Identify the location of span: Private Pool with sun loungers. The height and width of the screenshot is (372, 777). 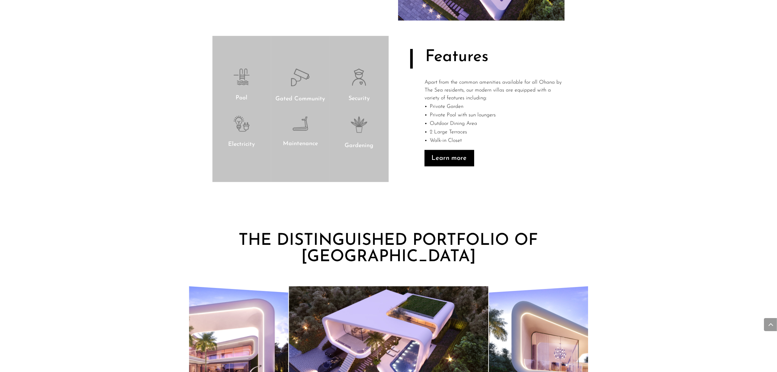
(463, 115).